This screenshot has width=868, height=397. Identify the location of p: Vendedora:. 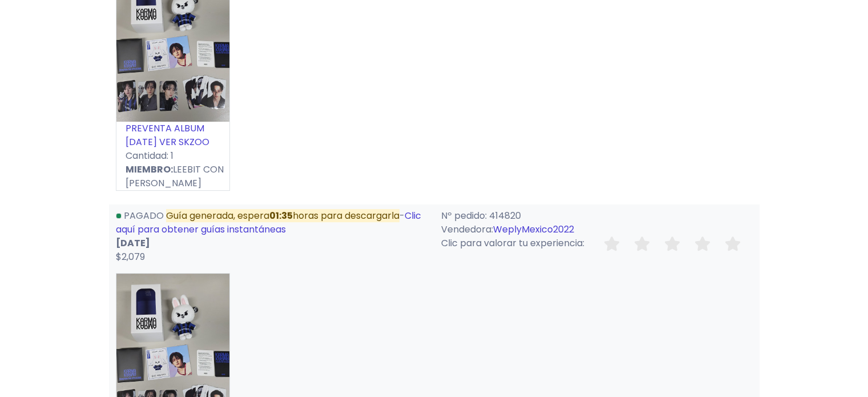
(597, 230).